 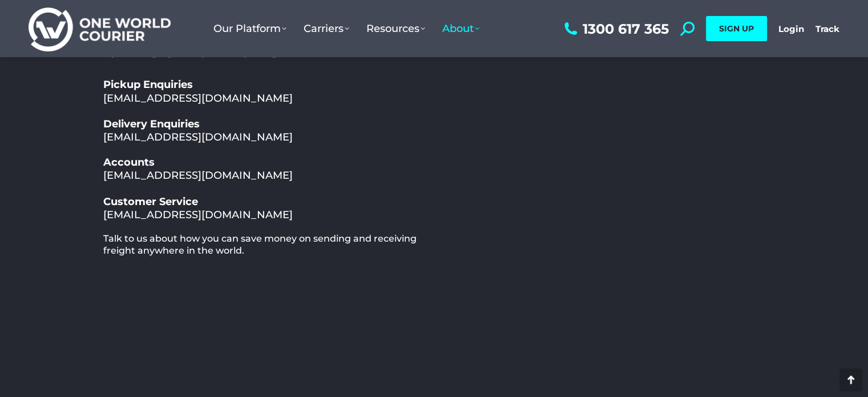 I want to click on b: Delivery Enquiries, so click(x=151, y=124).